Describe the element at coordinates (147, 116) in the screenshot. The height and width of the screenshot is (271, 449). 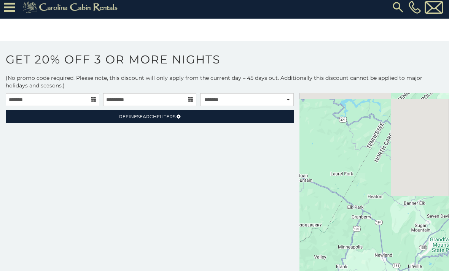
I see `span: Refine Filters` at that location.